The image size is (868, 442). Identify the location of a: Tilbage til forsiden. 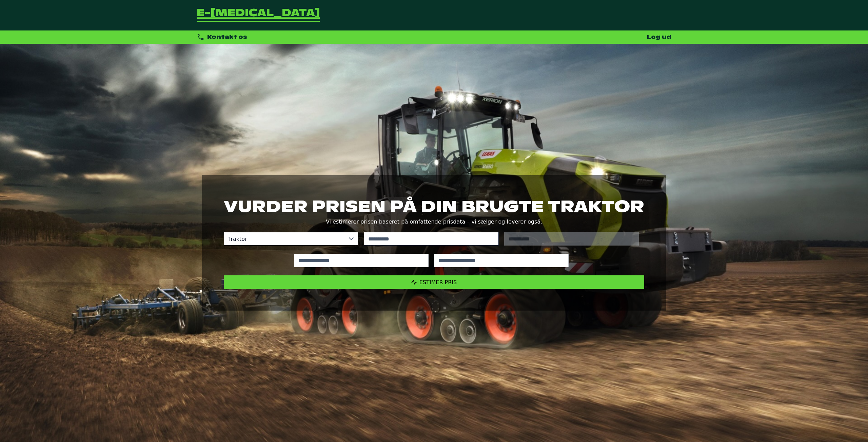
(258, 15).